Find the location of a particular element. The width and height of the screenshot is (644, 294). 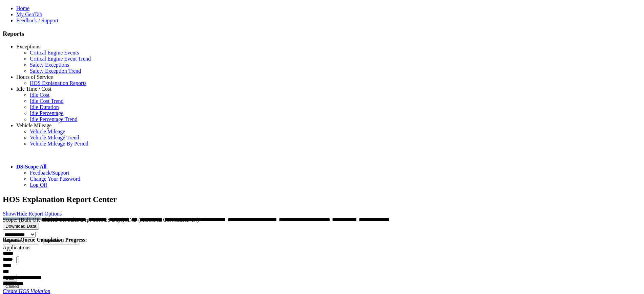

a: DS-Scope All is located at coordinates (31, 166).